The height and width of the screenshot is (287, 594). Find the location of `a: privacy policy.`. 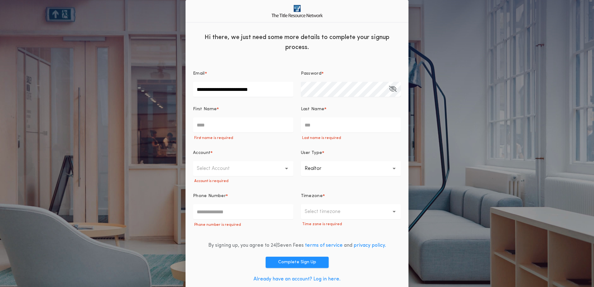

a: privacy policy. is located at coordinates (370, 245).